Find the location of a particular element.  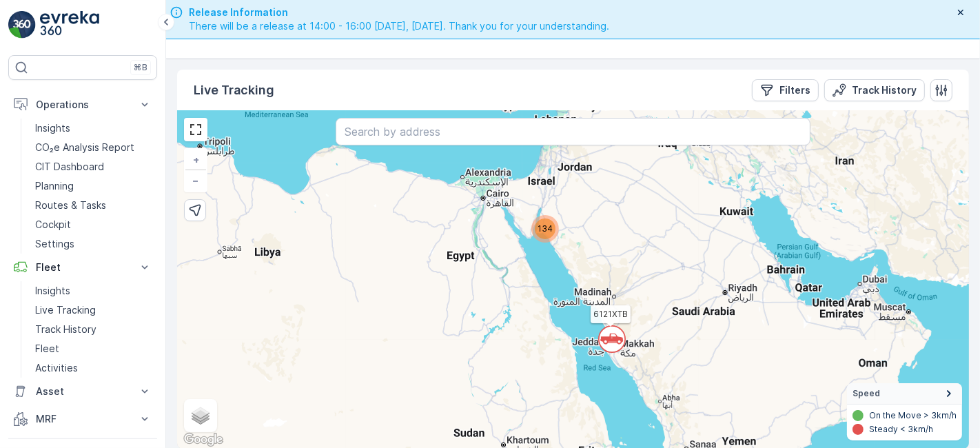

p: Asset is located at coordinates (83, 391).